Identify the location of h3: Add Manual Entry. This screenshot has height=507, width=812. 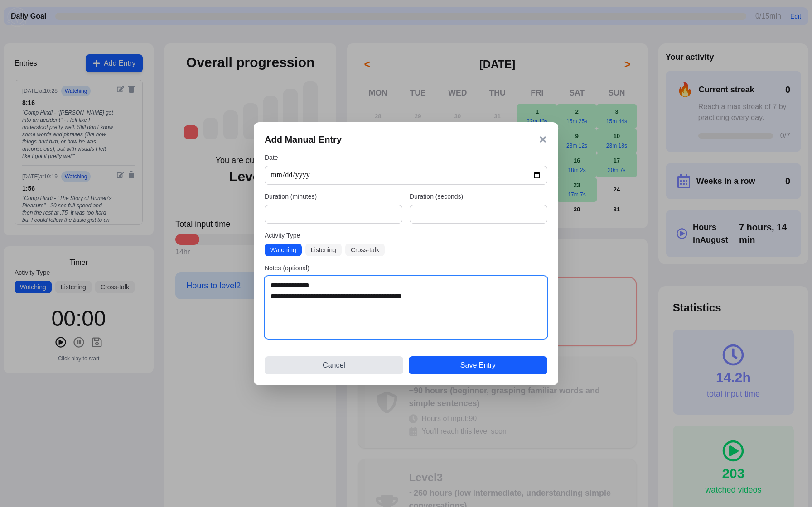
(303, 139).